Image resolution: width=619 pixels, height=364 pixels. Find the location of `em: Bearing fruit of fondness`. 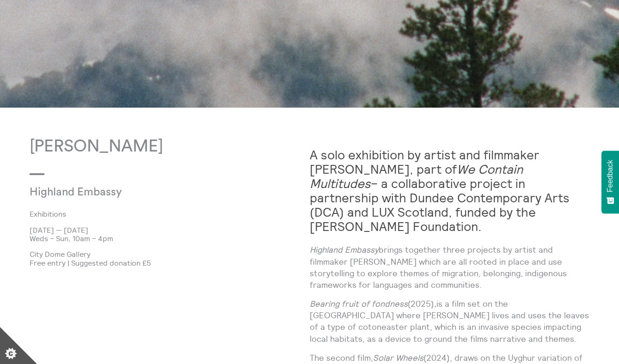

em: Bearing fruit of fondness is located at coordinates (359, 303).